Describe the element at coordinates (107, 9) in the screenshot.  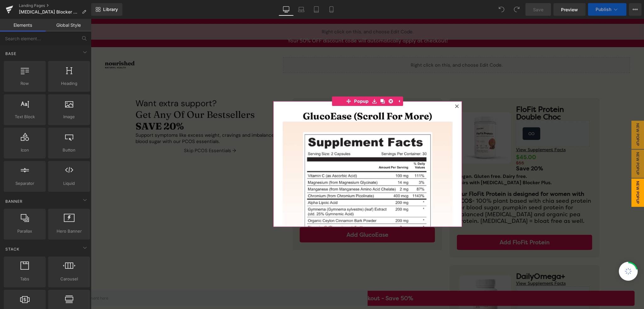
I see `a: New Library` at that location.